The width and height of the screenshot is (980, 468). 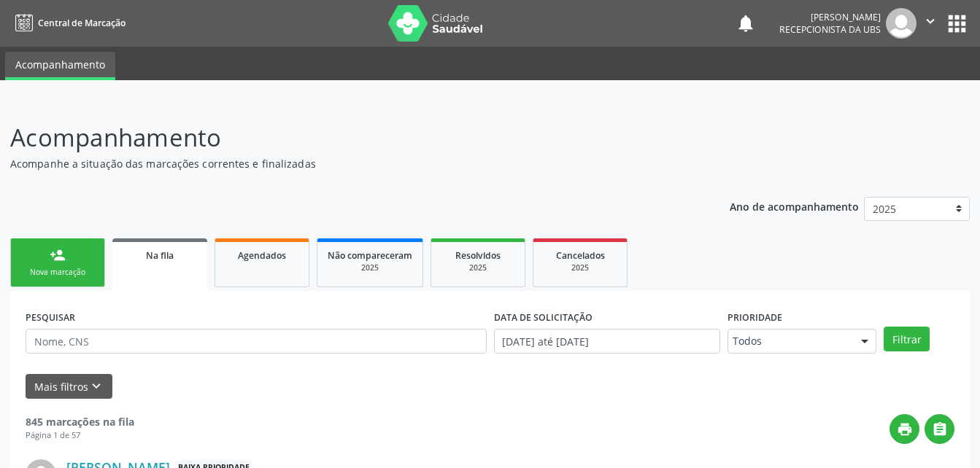 I want to click on span: Na fila, so click(x=160, y=255).